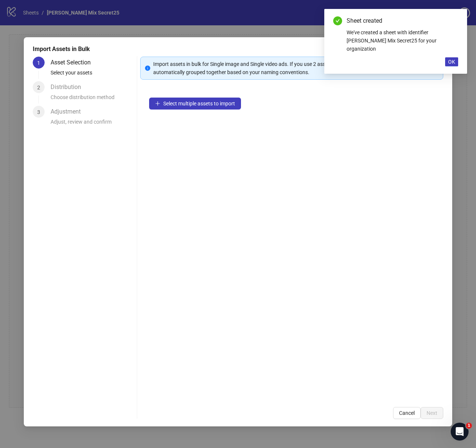 The height and width of the screenshot is (448, 476). What do you see at coordinates (432, 413) in the screenshot?
I see `button: Next` at bounding box center [432, 413].